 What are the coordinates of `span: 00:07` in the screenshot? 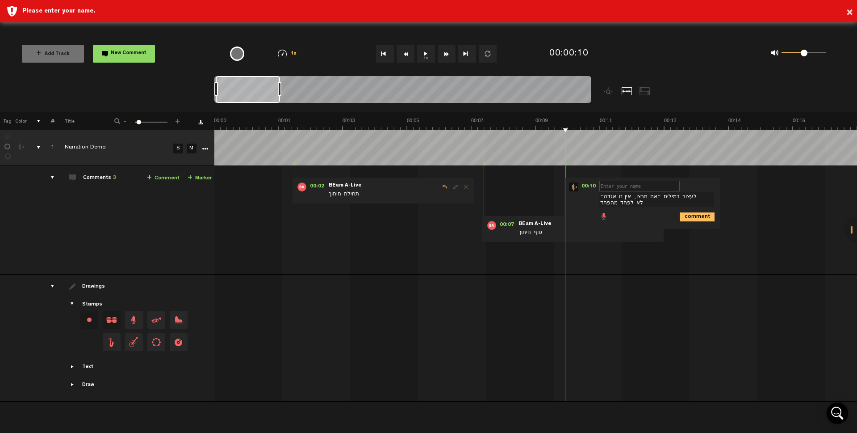 It's located at (507, 225).